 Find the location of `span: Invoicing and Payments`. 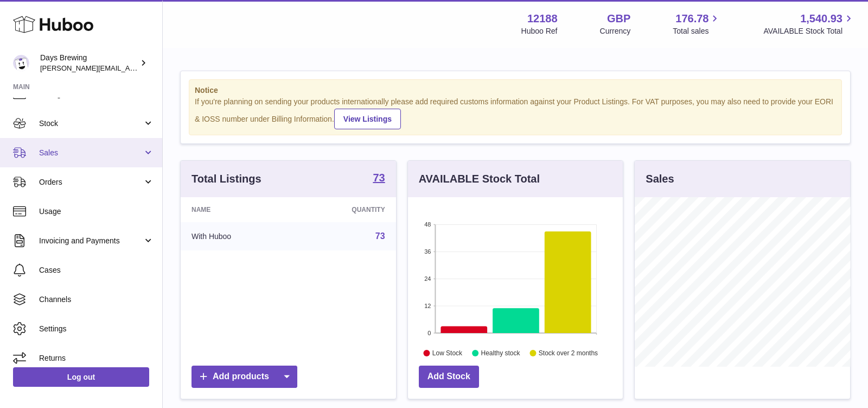

span: Invoicing and Payments is located at coordinates (91, 240).